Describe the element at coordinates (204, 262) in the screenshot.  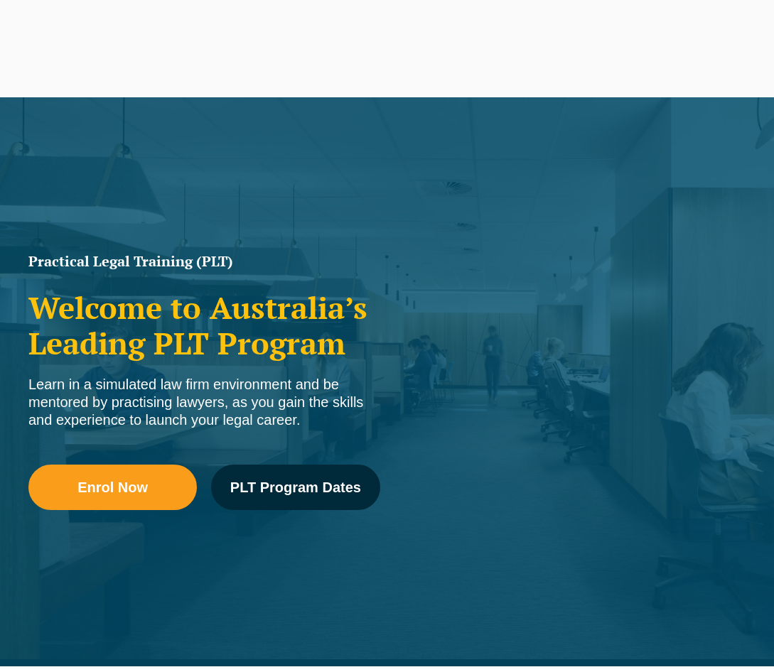
I see `h1: Practical Legal Training (PLT)` at that location.